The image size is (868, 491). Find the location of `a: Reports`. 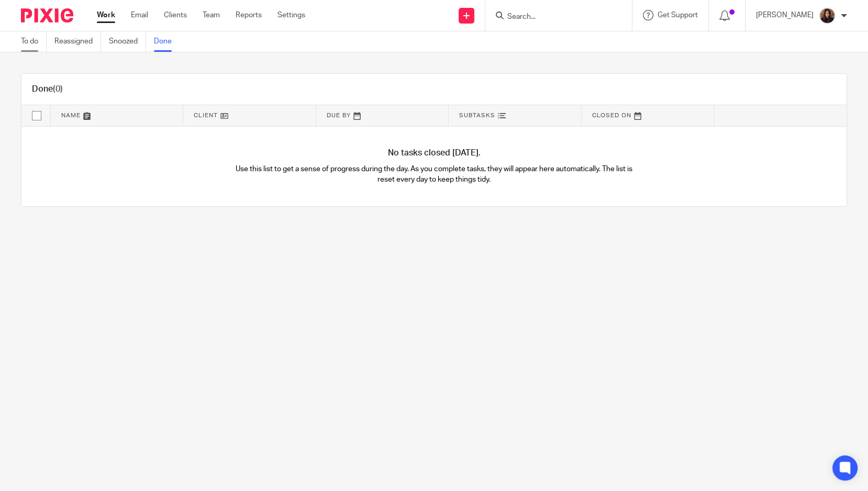

a: Reports is located at coordinates (249, 15).